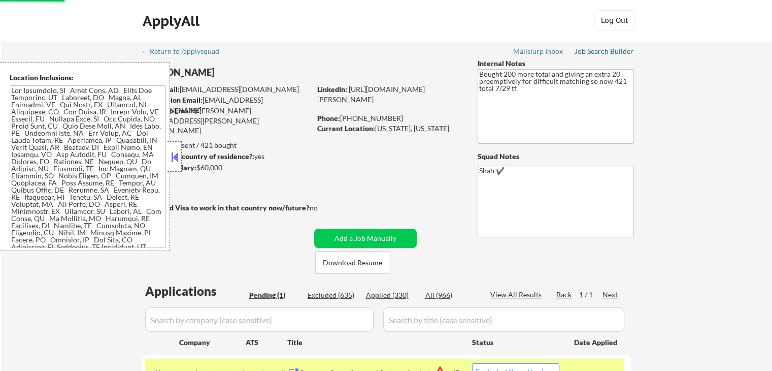 The height and width of the screenshot is (371, 772). I want to click on div: View All Results, so click(517, 295).